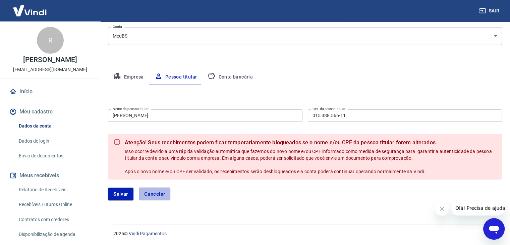 The height and width of the screenshot is (245, 510). What do you see at coordinates (30, 10) in the screenshot?
I see `img: Vindi` at bounding box center [30, 10].